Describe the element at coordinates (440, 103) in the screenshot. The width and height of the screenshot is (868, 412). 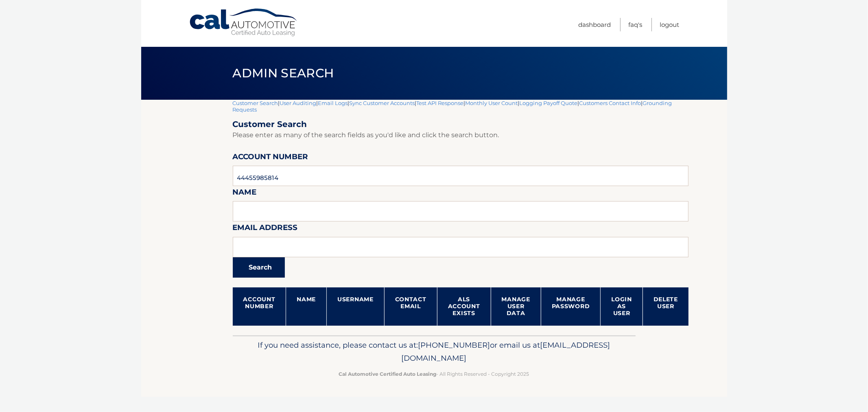
I see `a: Test API Response` at that location.